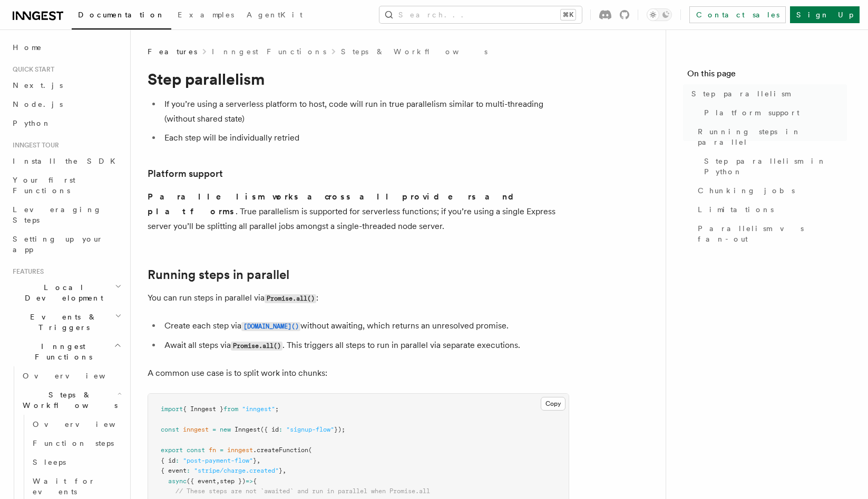  What do you see at coordinates (767, 94) in the screenshot?
I see `a: Step parallelism` at bounding box center [767, 94].